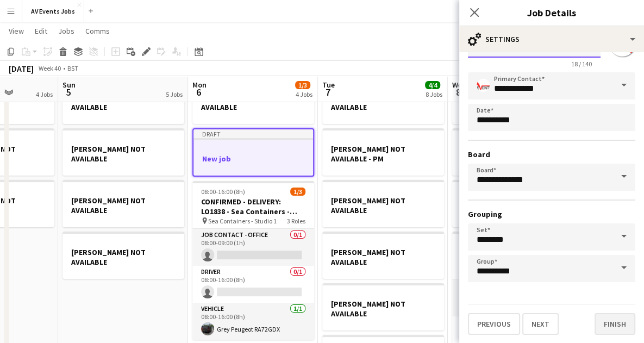 This screenshot has width=644, height=343. I want to click on span: Comms, so click(97, 31).